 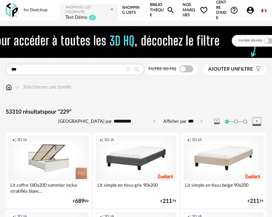 What do you see at coordinates (234, 10) in the screenshot?
I see `span: Help Circle Outline icon` at bounding box center [234, 10].